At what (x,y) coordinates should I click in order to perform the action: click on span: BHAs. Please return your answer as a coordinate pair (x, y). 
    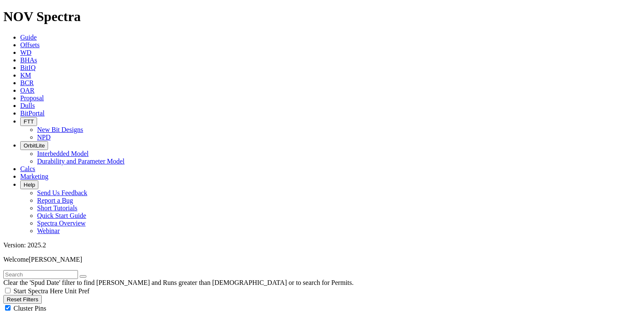
    Looking at the image, I should click on (29, 60).